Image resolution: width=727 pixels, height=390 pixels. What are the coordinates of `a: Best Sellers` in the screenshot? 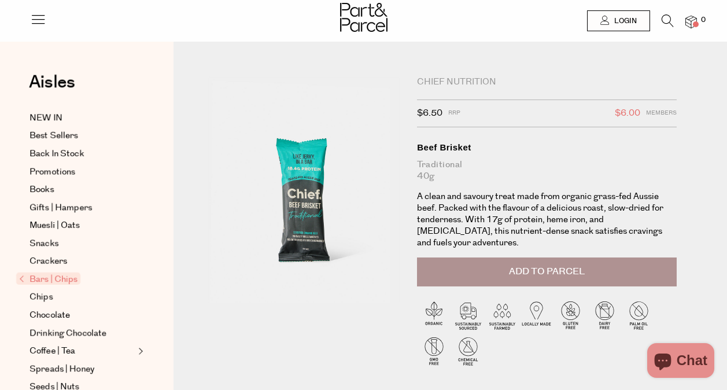 It's located at (82, 136).